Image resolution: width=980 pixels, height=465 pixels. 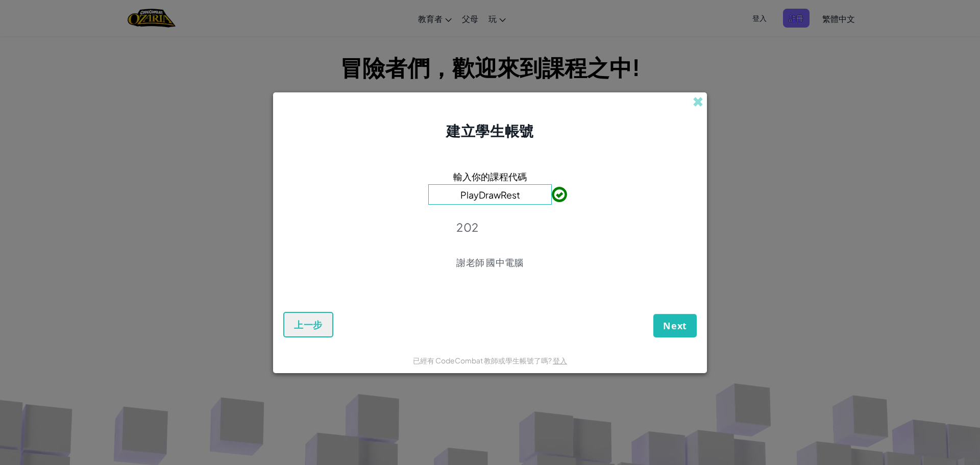 I want to click on button: Next, so click(x=675, y=326).